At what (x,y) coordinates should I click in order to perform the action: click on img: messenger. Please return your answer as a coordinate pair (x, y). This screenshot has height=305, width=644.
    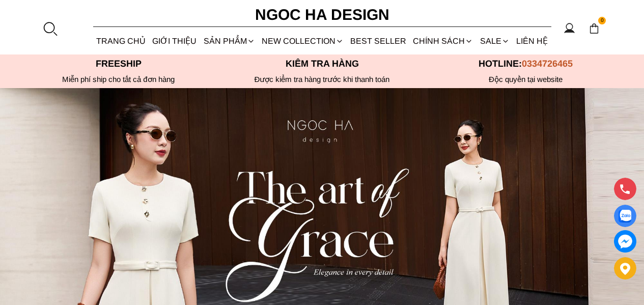
    Looking at the image, I should click on (625, 242).